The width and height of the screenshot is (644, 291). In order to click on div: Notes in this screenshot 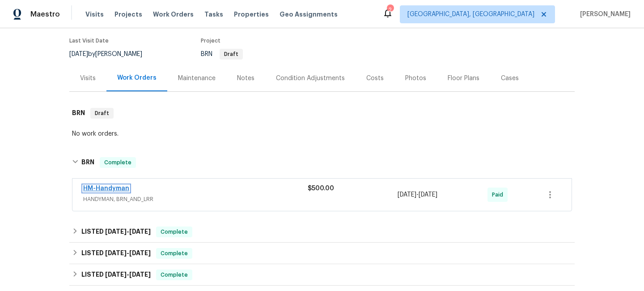, I will do `click(246, 78)`.